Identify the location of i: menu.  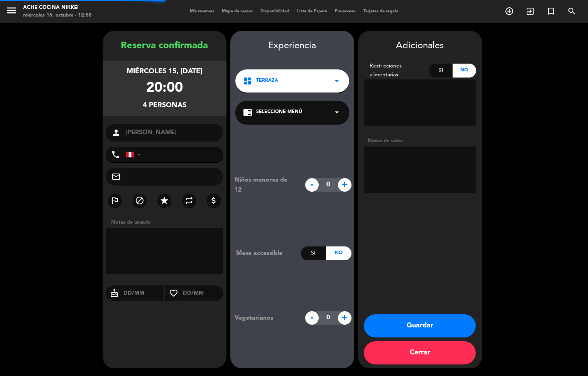
(12, 10).